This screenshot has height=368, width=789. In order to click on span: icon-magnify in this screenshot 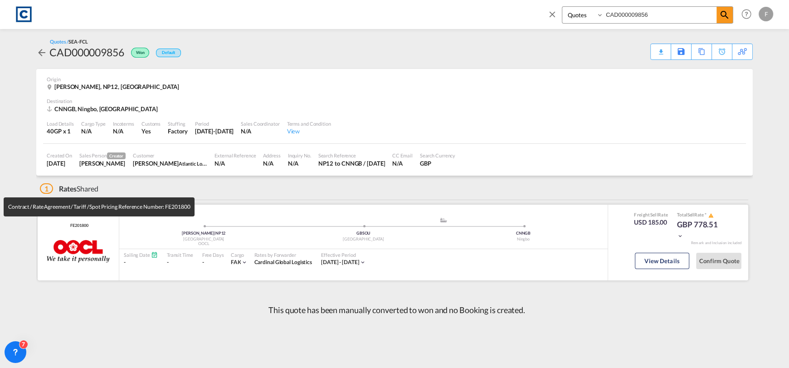, I will do `click(724, 15)`.